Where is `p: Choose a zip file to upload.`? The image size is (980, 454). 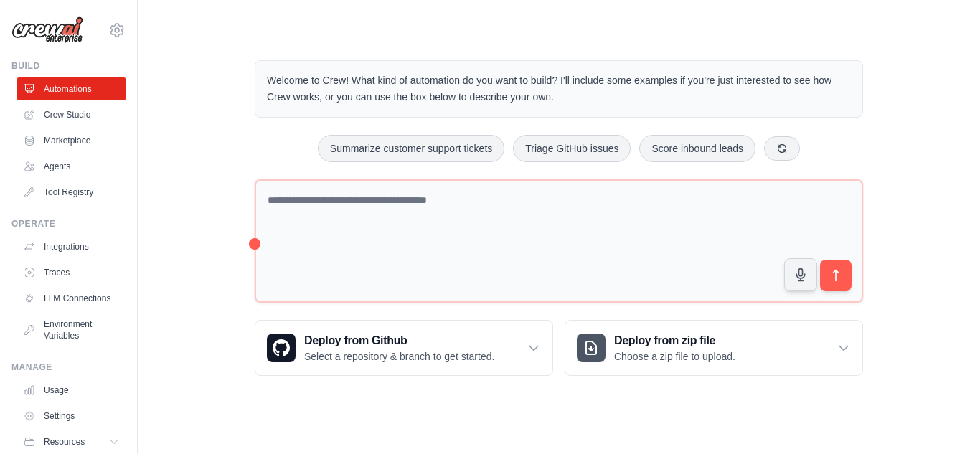 p: Choose a zip file to upload. is located at coordinates (675, 357).